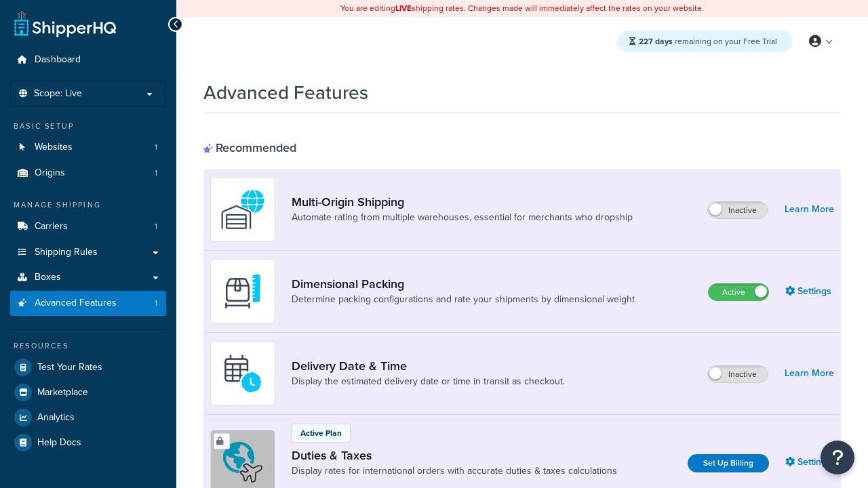 This screenshot has height=488, width=868. I want to click on li: Origins, so click(89, 172).